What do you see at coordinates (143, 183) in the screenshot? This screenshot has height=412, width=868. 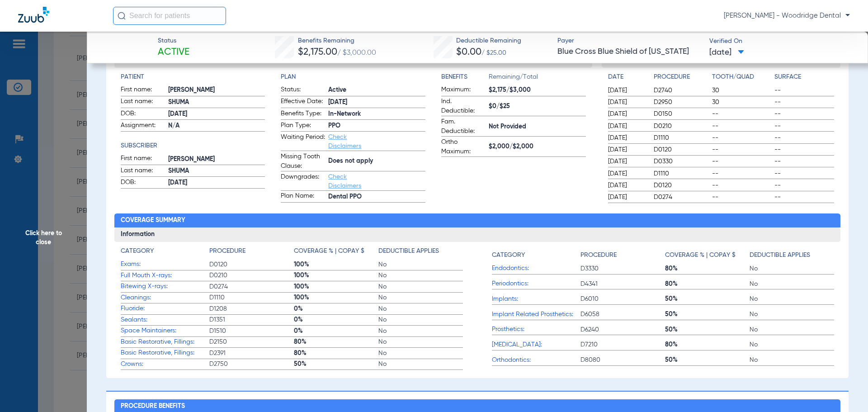 I see `span: DOB:` at bounding box center [143, 183].